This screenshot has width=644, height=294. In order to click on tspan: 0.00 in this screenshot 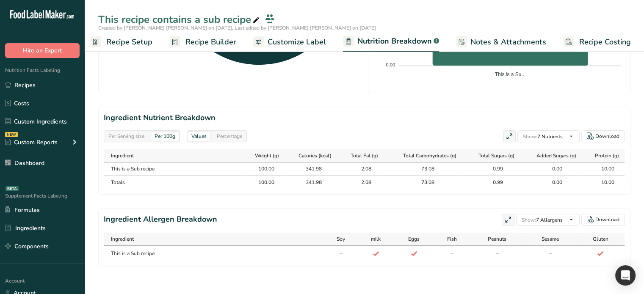, I will do `click(390, 64)`.